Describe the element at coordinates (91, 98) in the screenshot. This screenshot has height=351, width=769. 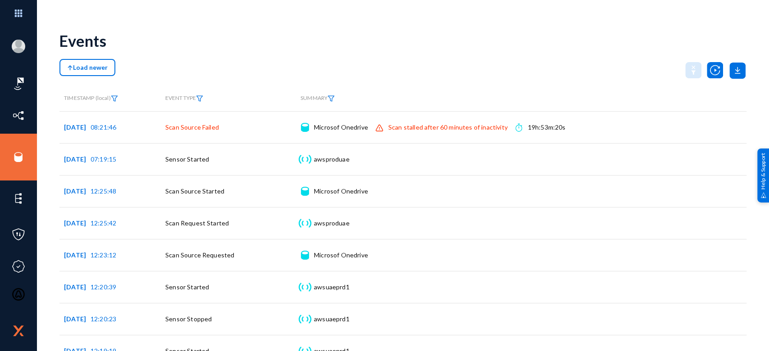
I see `span: TIMESTAMP (local)` at that location.